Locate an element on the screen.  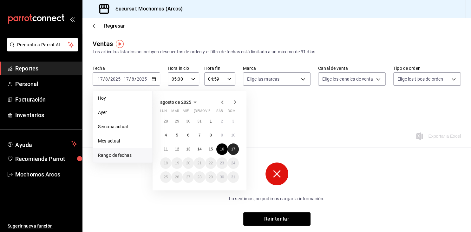
abbr: 23 de agosto de 2025 is located at coordinates (222, 163).